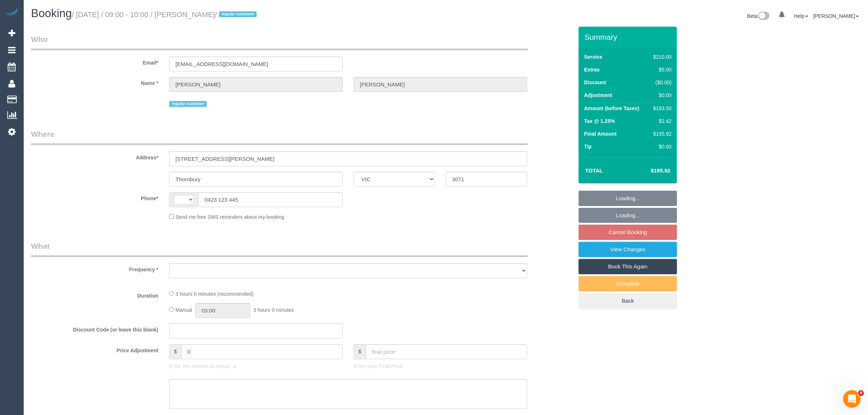 This screenshot has height=415, width=868. Describe the element at coordinates (94, 197) in the screenshot. I see `label: Phone*` at that location.